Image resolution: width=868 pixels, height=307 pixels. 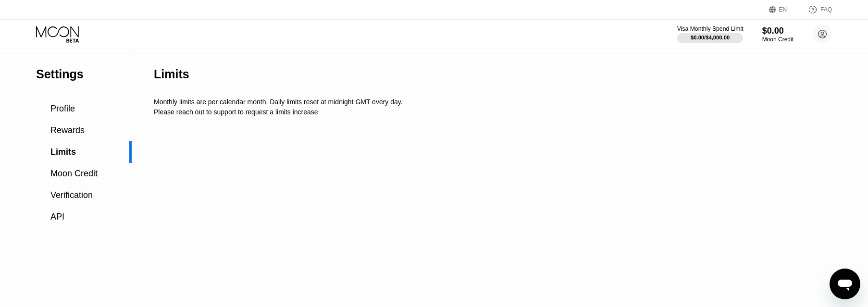 What do you see at coordinates (710, 34) in the screenshot?
I see `div: Visa Monthly Spend Limit$0.00/$4,000.00` at bounding box center [710, 34].